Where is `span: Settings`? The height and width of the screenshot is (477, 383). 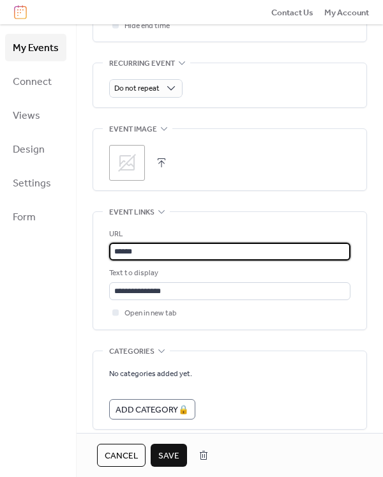
span: Settings is located at coordinates (32, 183).